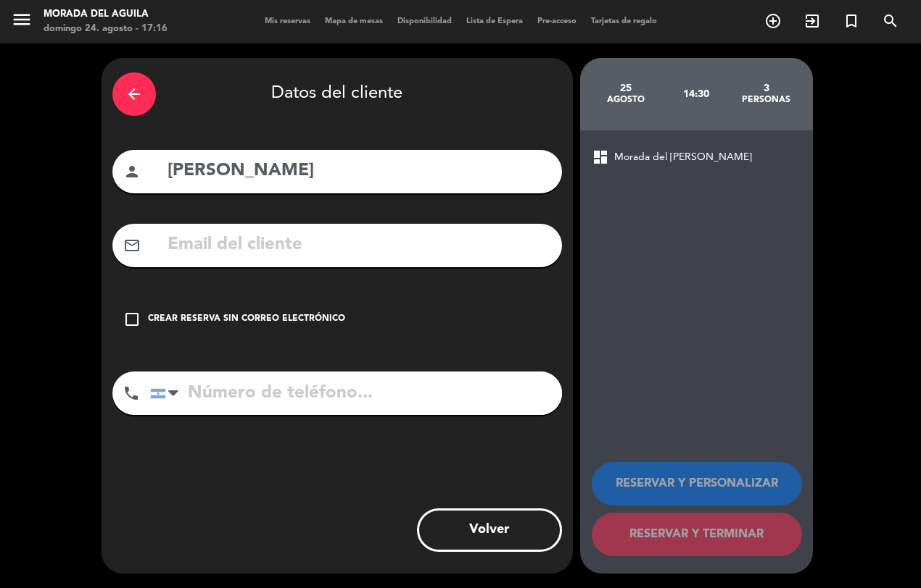 Image resolution: width=921 pixels, height=588 pixels. What do you see at coordinates (851, 21) in the screenshot?
I see `i: turned_in_not` at bounding box center [851, 21].